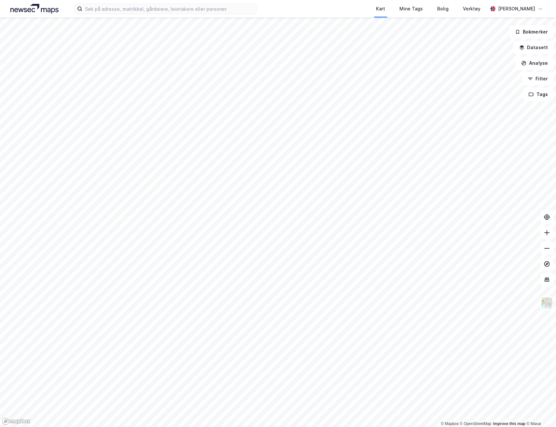  What do you see at coordinates (381, 9) in the screenshot?
I see `div: Kart` at bounding box center [381, 9].